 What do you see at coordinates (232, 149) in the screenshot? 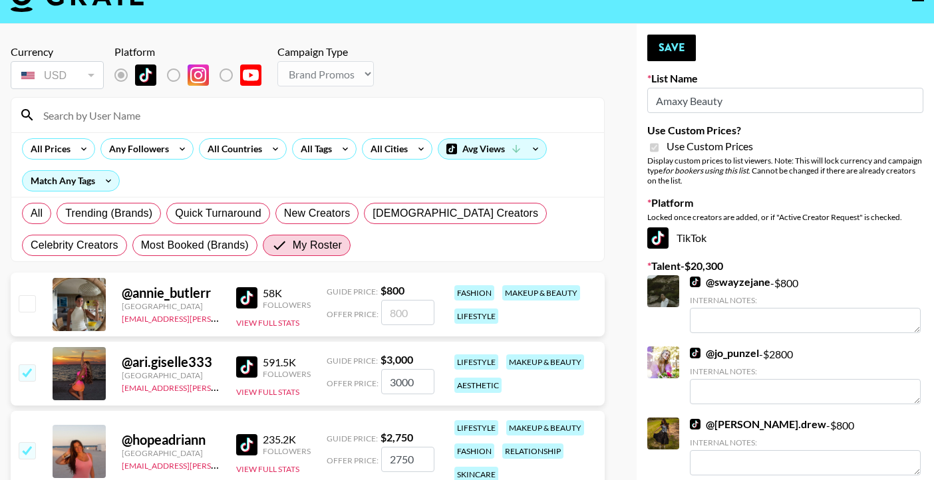
I see `div: All Countries` at bounding box center [232, 149].